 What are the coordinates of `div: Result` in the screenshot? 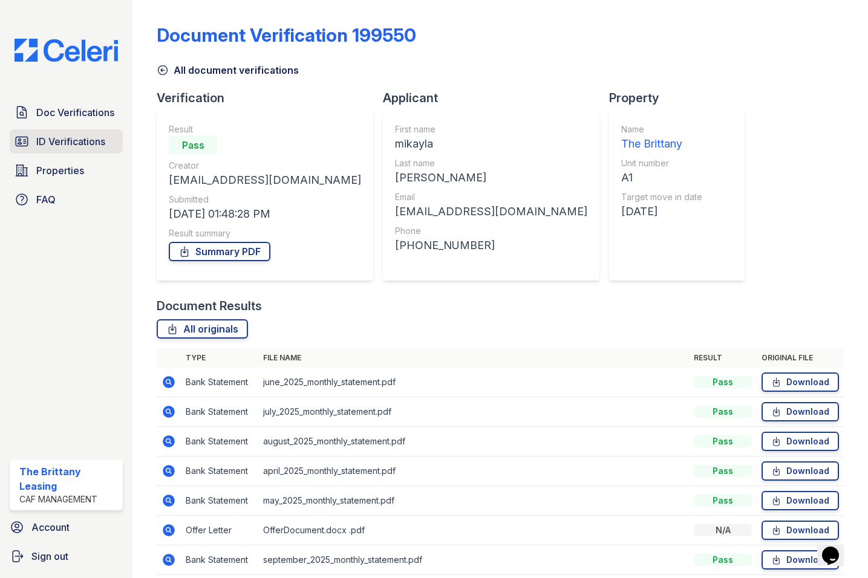 It's located at (265, 129).